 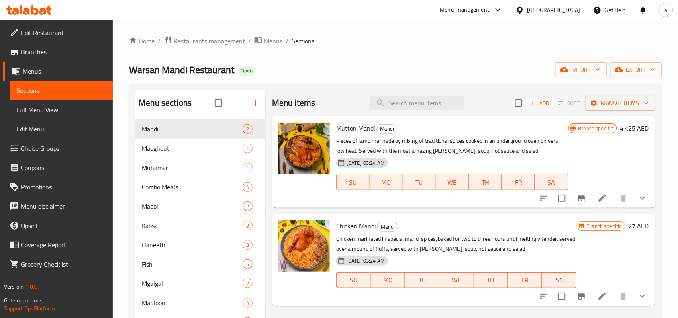 I want to click on span: Add item, so click(x=540, y=103).